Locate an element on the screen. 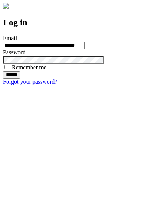 This screenshot has width=166, height=221. a: Forgot your password? is located at coordinates (30, 82).